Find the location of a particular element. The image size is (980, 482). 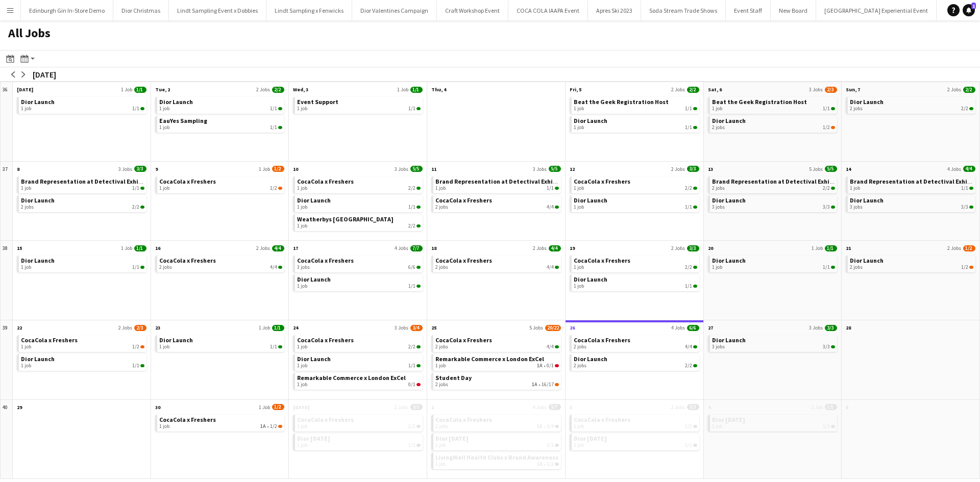

a: Dior Launch3 jobs3/3 is located at coordinates (773, 342).